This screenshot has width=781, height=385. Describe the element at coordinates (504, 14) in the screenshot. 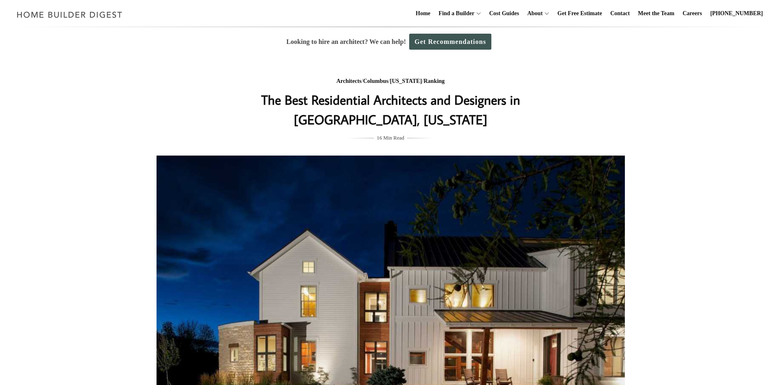

I see `a: Cost Guides` at that location.